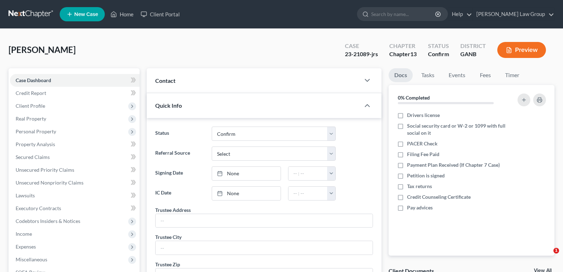 This screenshot has height=272, width=563. What do you see at coordinates (25, 195) in the screenshot?
I see `span: Lawsuits` at bounding box center [25, 195].